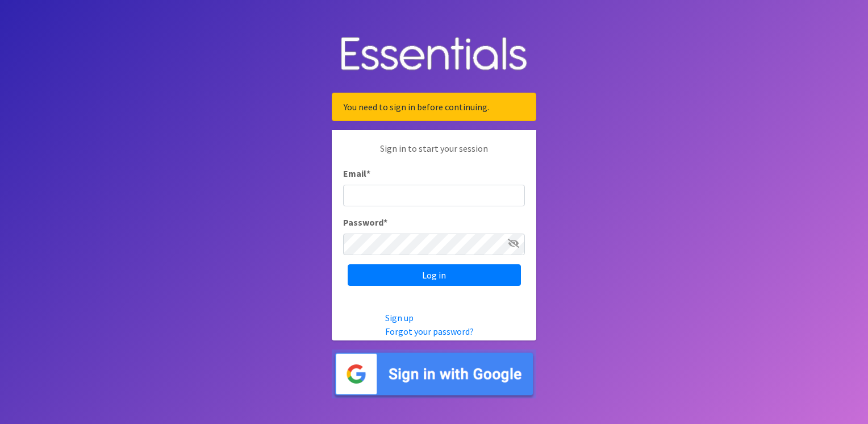 Image resolution: width=868 pixels, height=424 pixels. Describe the element at coordinates (357, 173) in the screenshot. I see `label: Email` at that location.